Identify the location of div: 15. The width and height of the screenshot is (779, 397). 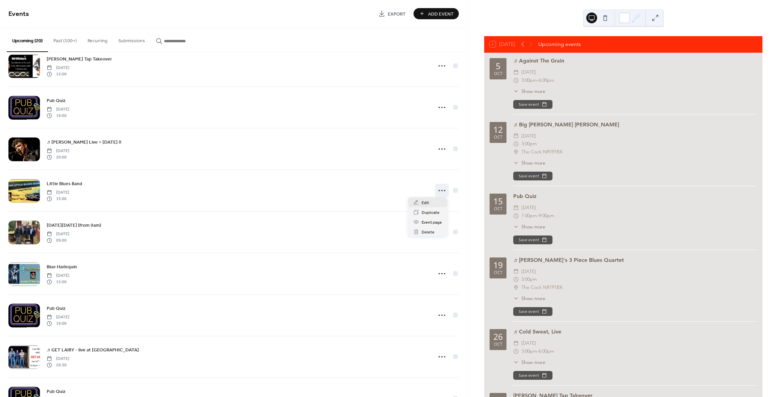
(498, 201).